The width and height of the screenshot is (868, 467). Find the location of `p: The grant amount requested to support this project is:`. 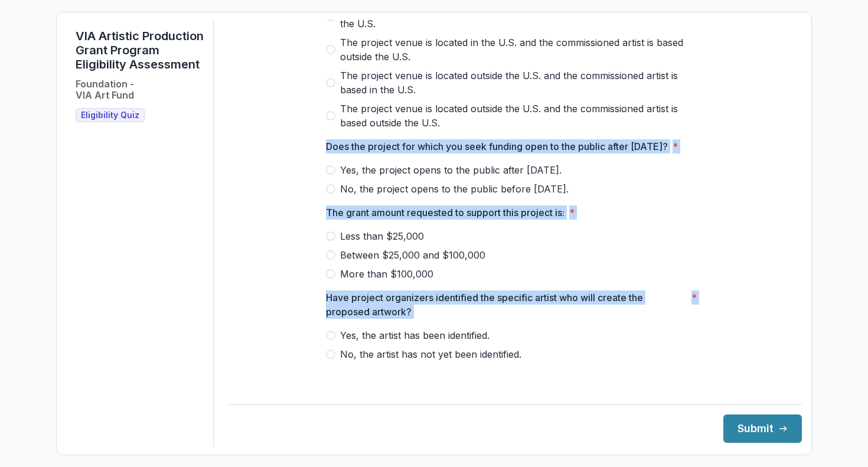

p: The grant amount requested to support this project is: is located at coordinates (445, 212).